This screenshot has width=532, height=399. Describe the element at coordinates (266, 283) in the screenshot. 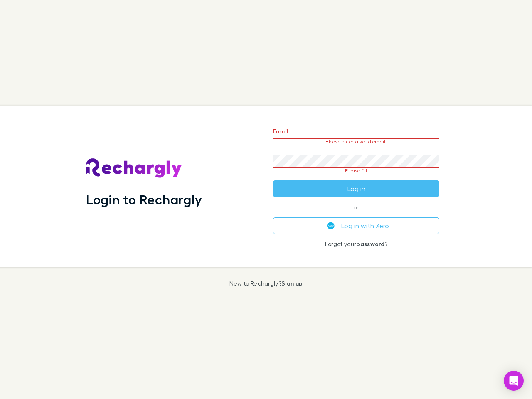

I see `p: New to Rechargly?` at that location.